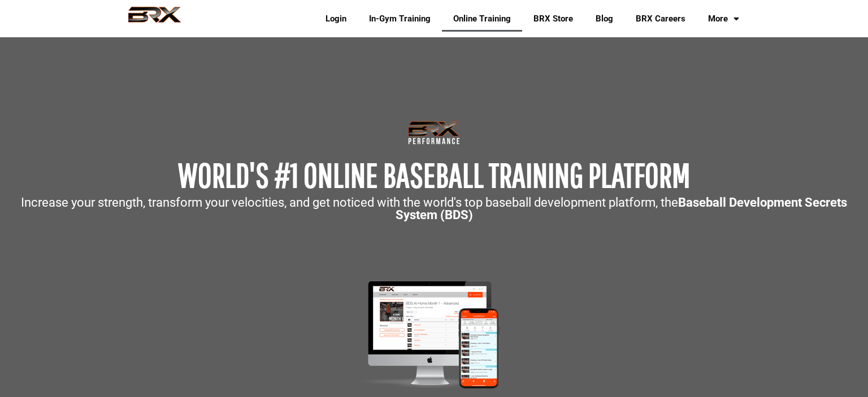 Image resolution: width=868 pixels, height=397 pixels. I want to click on img: Mockup-2-large, so click(434, 334).